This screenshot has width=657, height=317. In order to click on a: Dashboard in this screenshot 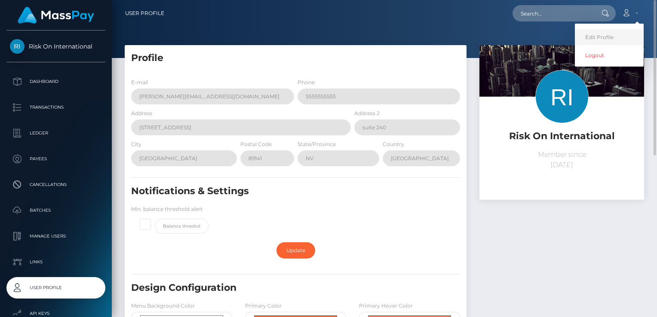, I will do `click(56, 82)`.